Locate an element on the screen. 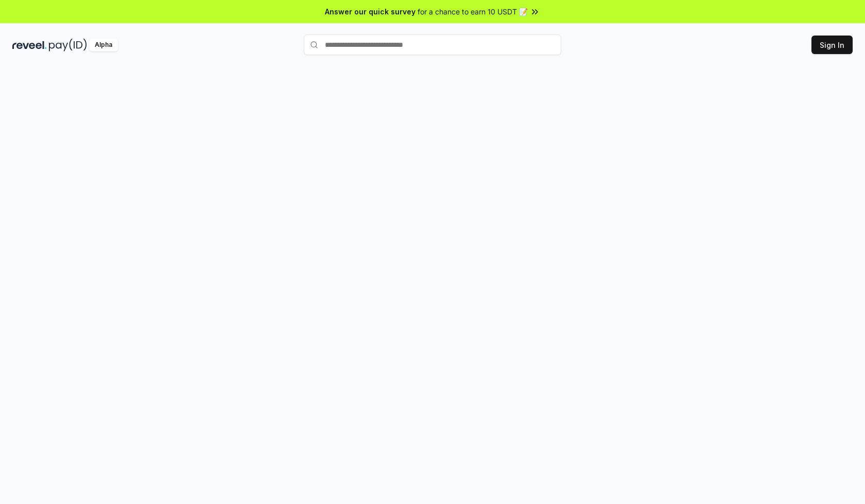  div: Alpha is located at coordinates (103, 45).